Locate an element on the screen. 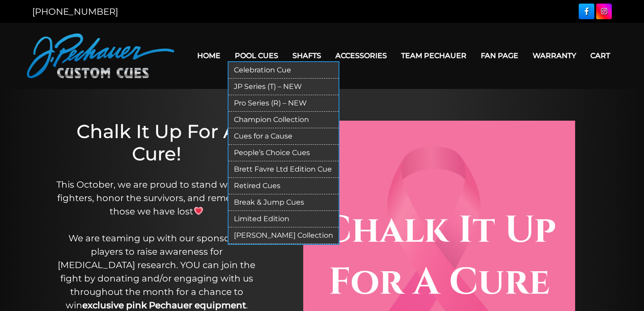  a: Fan Page is located at coordinates (499, 56).